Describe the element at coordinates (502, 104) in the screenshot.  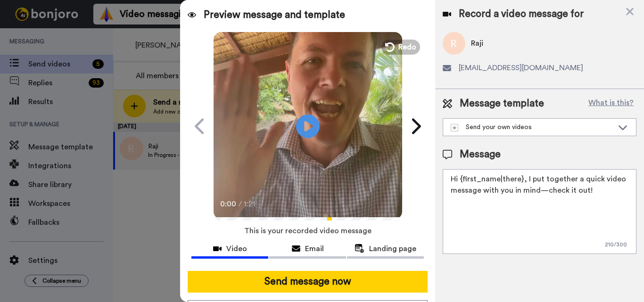
I see `span: Message template` at that location.